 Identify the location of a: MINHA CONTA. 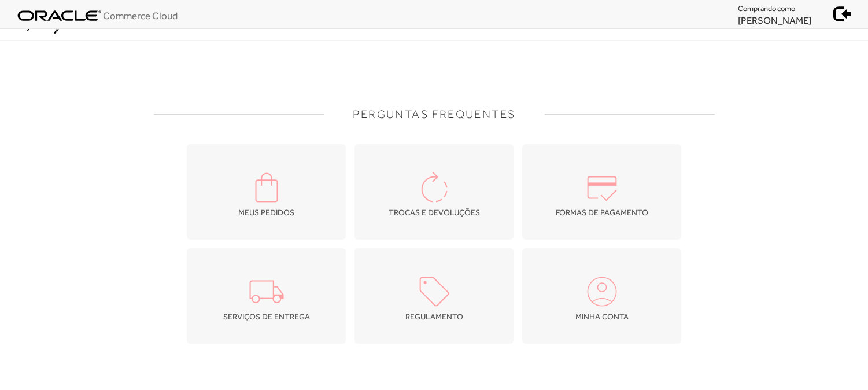
(601, 296).